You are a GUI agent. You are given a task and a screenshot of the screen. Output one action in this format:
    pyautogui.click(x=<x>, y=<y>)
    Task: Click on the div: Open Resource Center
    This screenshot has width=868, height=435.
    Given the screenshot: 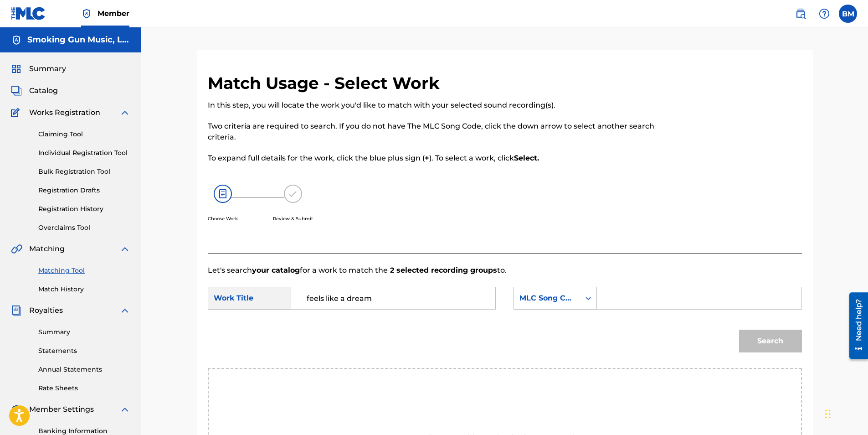 What is the action you would take?
    pyautogui.click(x=16, y=36)
    